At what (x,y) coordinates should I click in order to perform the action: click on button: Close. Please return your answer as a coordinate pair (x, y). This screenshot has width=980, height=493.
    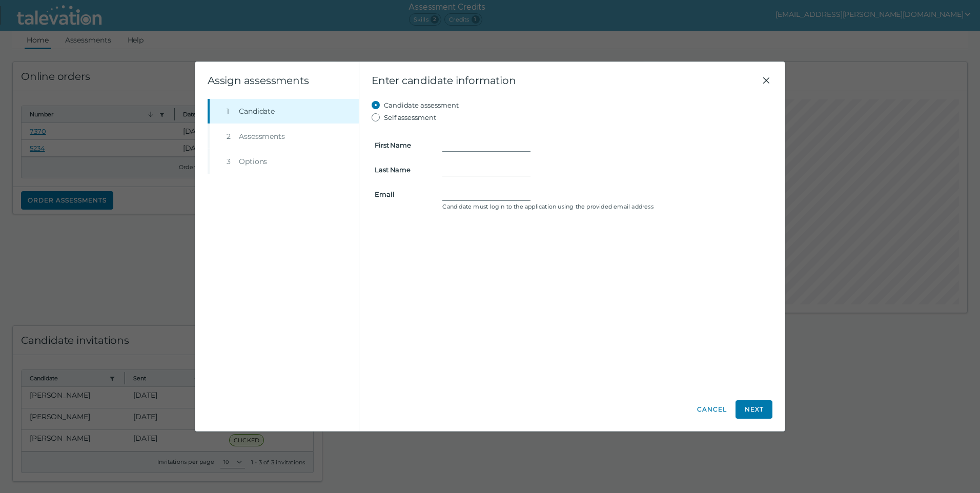
    Looking at the image, I should click on (766, 80).